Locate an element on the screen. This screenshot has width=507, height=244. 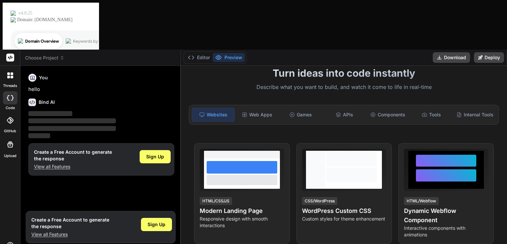
label: threads is located at coordinates (10, 85).